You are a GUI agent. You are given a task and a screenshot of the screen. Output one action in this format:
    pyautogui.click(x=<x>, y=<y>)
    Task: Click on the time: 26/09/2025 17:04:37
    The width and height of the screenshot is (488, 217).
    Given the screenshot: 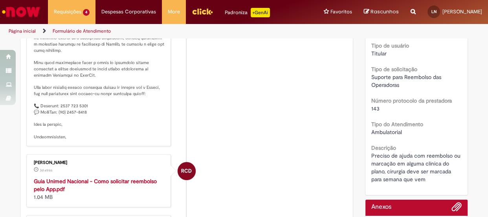 What is the action you would take?
    pyautogui.click(x=46, y=170)
    